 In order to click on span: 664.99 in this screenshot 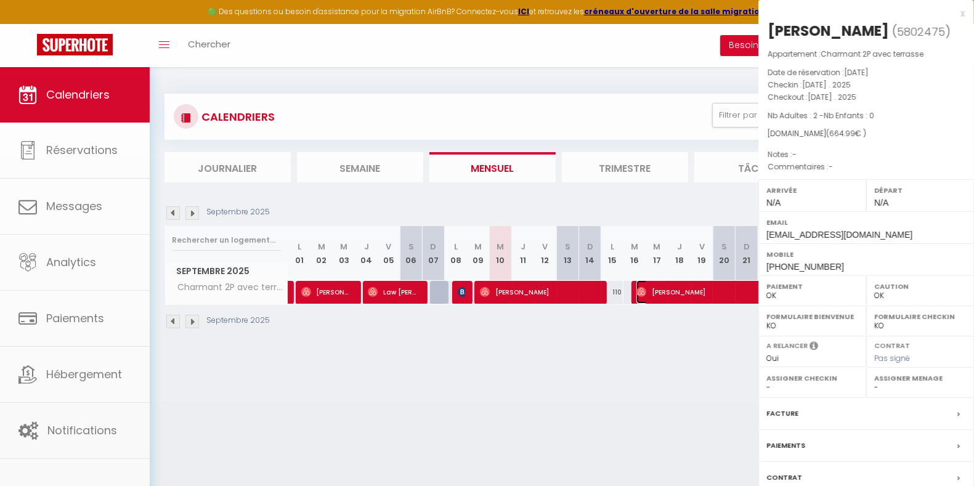, I will do `click(842, 133)`.